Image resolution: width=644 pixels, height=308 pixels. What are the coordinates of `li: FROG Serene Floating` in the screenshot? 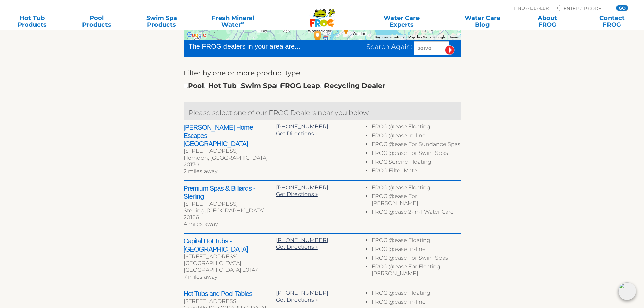 It's located at (416, 163).